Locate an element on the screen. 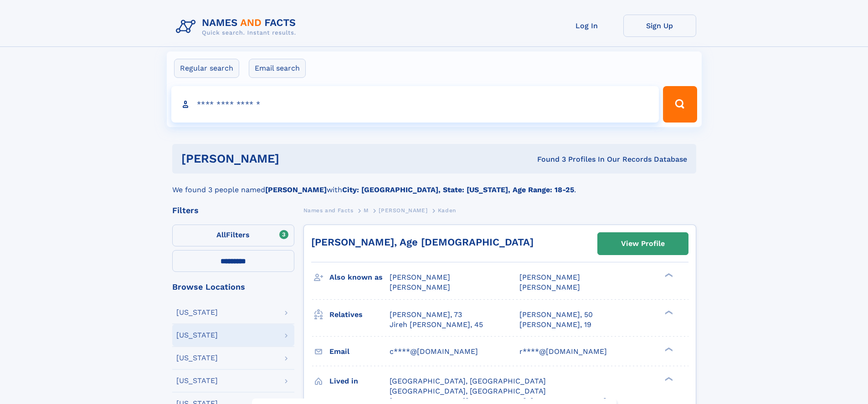 Image resolution: width=868 pixels, height=404 pixels. h3: Email is located at coordinates (359, 351).